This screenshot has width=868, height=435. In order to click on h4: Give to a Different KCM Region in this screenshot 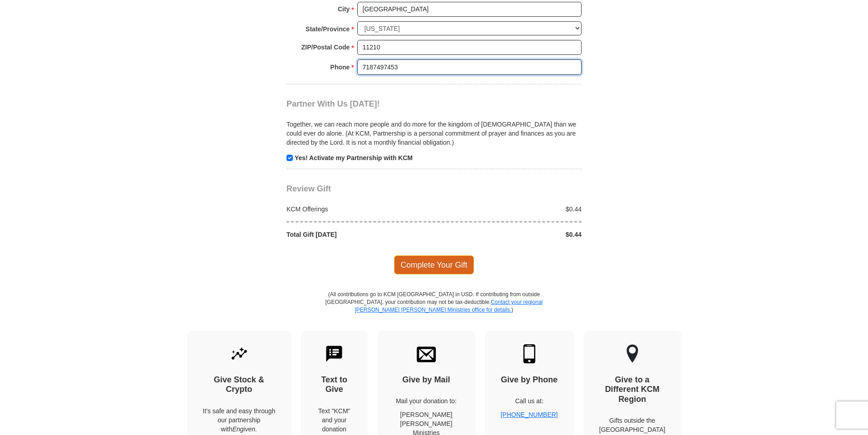, I will do `click(633, 390)`.